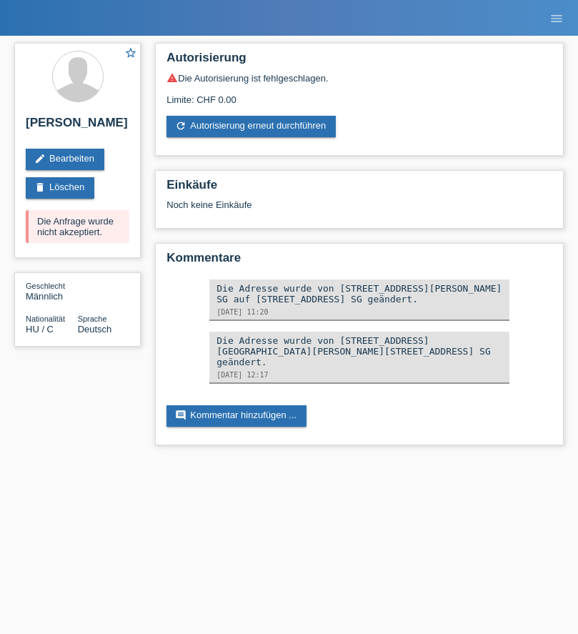 The width and height of the screenshot is (578, 634). What do you see at coordinates (45, 286) in the screenshot?
I see `span: Geschlecht` at bounding box center [45, 286].